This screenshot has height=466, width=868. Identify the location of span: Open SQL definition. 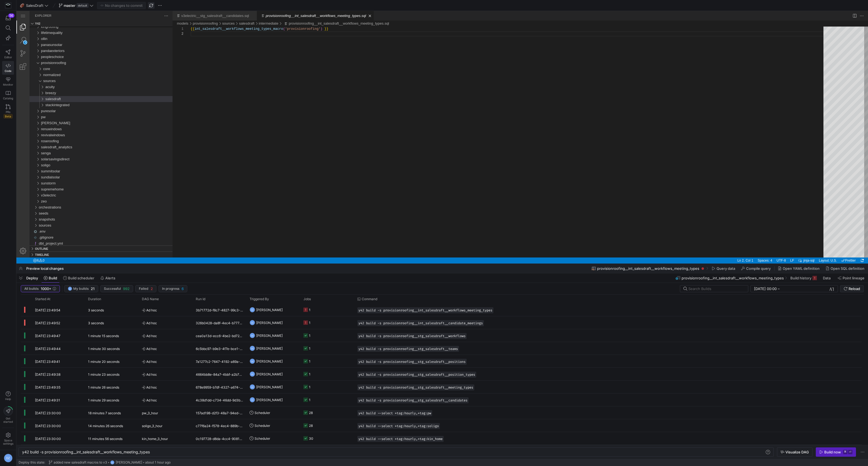
(848, 268).